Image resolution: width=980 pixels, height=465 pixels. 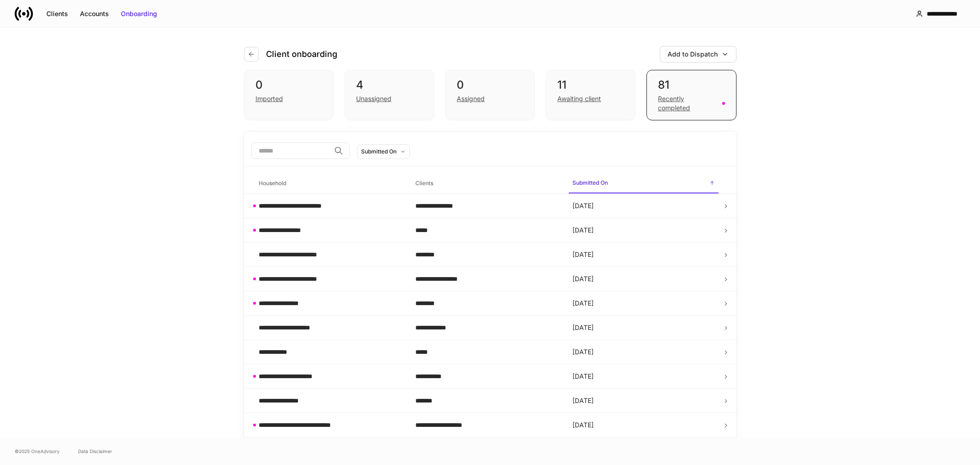 I want to click on span: Household, so click(x=330, y=183).